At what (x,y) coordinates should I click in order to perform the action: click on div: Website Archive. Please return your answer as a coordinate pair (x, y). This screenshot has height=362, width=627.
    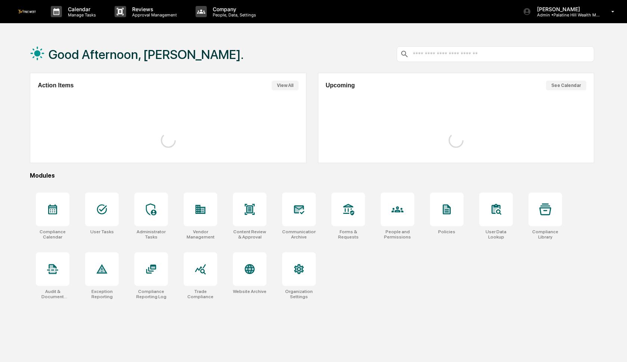
    Looking at the image, I should click on (250, 292).